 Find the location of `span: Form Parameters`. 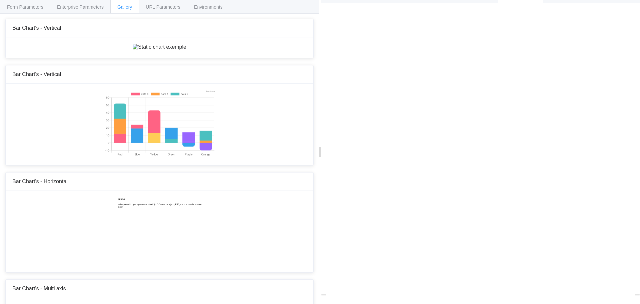

span: Form Parameters is located at coordinates (25, 7).